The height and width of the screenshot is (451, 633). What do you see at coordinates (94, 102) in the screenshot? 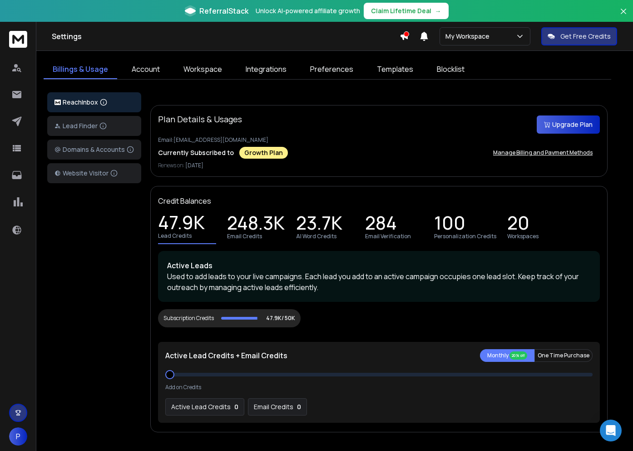
I see `button: ReachInbox` at bounding box center [94, 102].